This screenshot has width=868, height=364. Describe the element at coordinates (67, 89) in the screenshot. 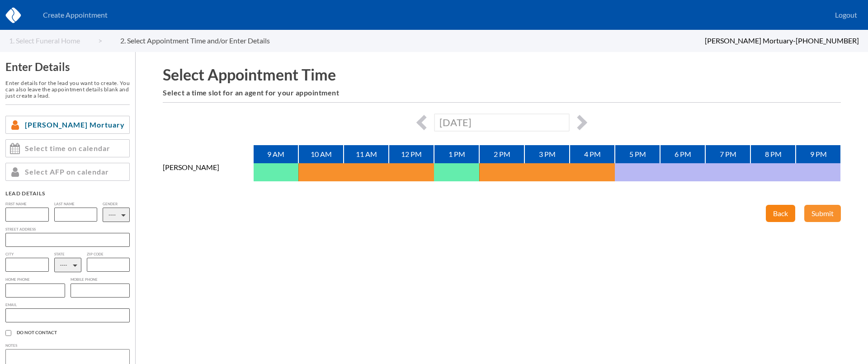

I see `h6: Enter details for the lead you want to create. You can also leave the appointment details blank a...` at that location.